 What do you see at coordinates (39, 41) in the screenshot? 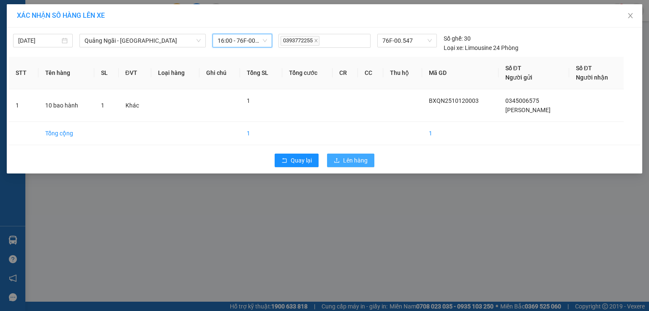
I see `input: 12/10/2025` at bounding box center [39, 41].